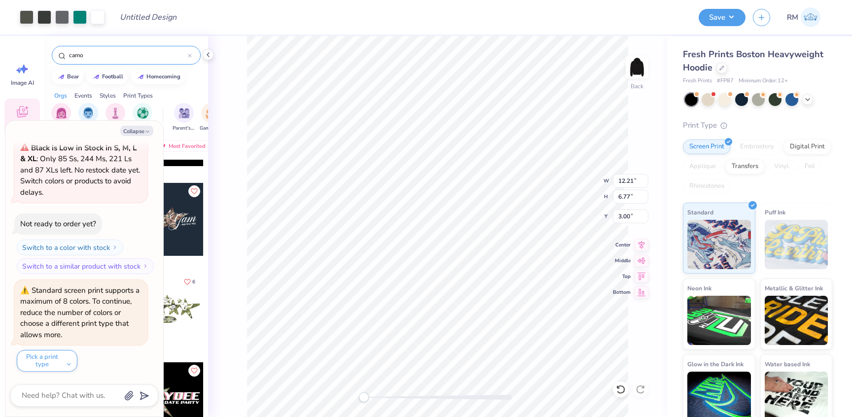 The image size is (852, 417). Describe the element at coordinates (61, 117) in the screenshot. I see `div: filter for Sorority` at that location.